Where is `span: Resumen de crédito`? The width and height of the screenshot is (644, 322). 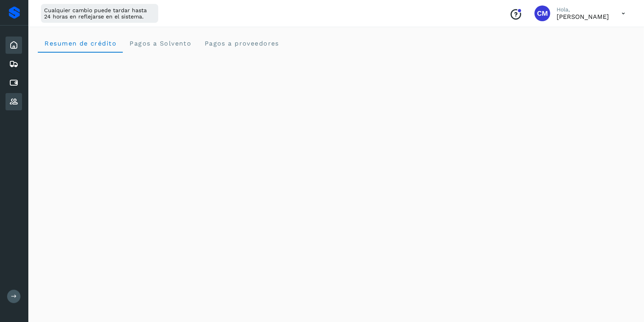 span: Resumen de crédito is located at coordinates (80, 43).